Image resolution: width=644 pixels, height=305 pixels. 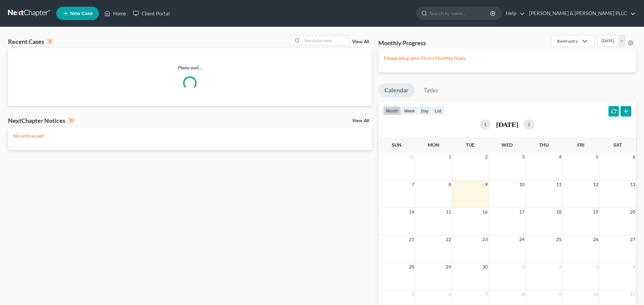 I want to click on span: 13, so click(x=632, y=185).